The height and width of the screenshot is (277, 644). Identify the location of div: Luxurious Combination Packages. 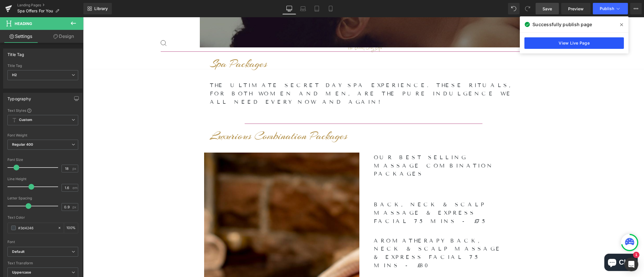
(281, 119).